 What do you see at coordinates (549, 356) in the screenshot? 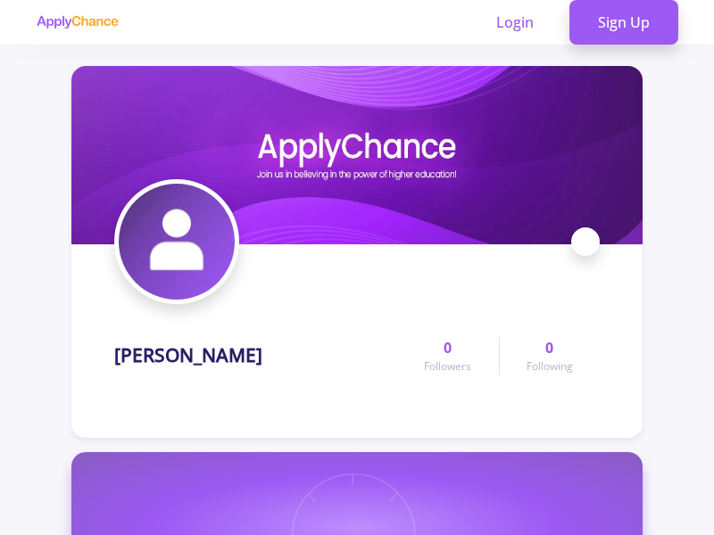
I see `a: 0Following` at bounding box center [549, 356].